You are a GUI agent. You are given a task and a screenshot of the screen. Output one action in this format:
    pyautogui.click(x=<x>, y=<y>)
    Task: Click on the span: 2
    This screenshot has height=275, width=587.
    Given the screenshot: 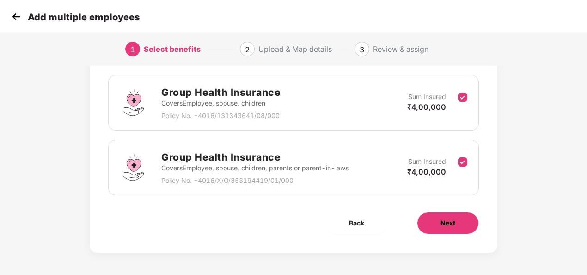 What is the action you would take?
    pyautogui.click(x=247, y=49)
    